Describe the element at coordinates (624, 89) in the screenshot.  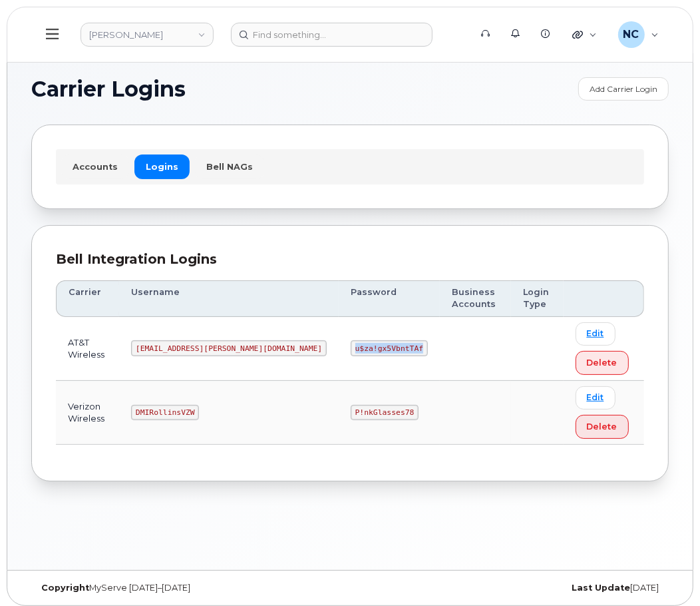
I see `a: Add Carrier Login` at that location.